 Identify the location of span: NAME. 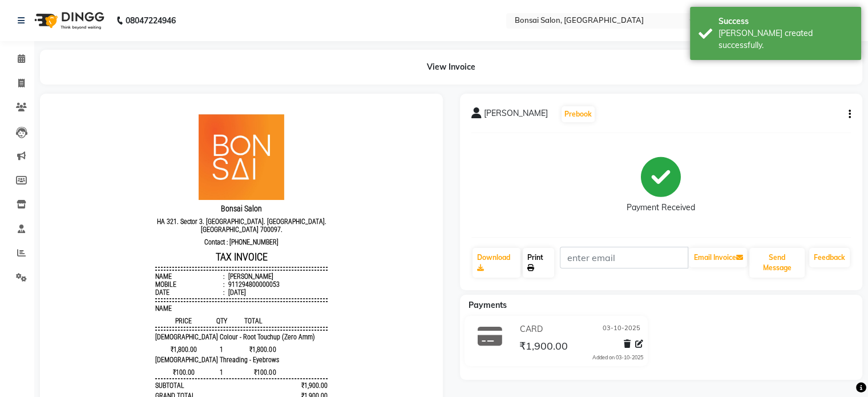
(112, 203).